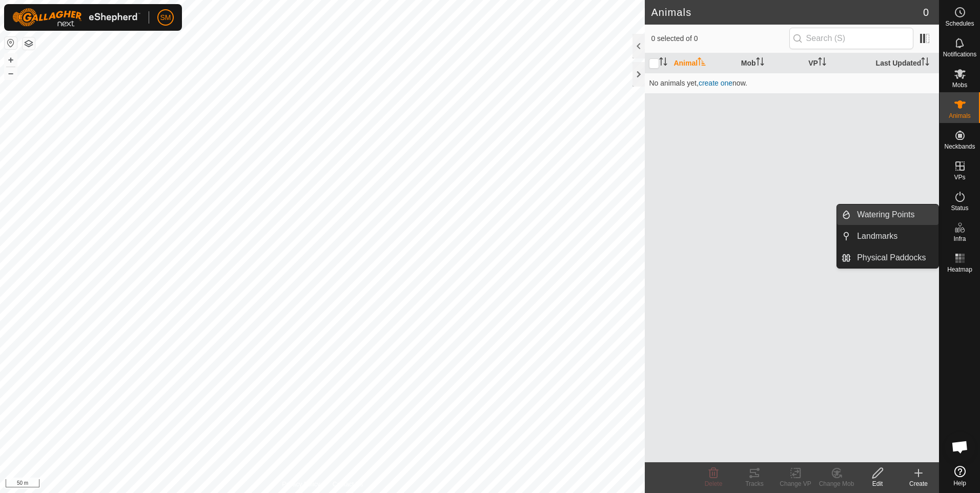 Image resolution: width=980 pixels, height=493 pixels. I want to click on span: Notifications, so click(960, 54).